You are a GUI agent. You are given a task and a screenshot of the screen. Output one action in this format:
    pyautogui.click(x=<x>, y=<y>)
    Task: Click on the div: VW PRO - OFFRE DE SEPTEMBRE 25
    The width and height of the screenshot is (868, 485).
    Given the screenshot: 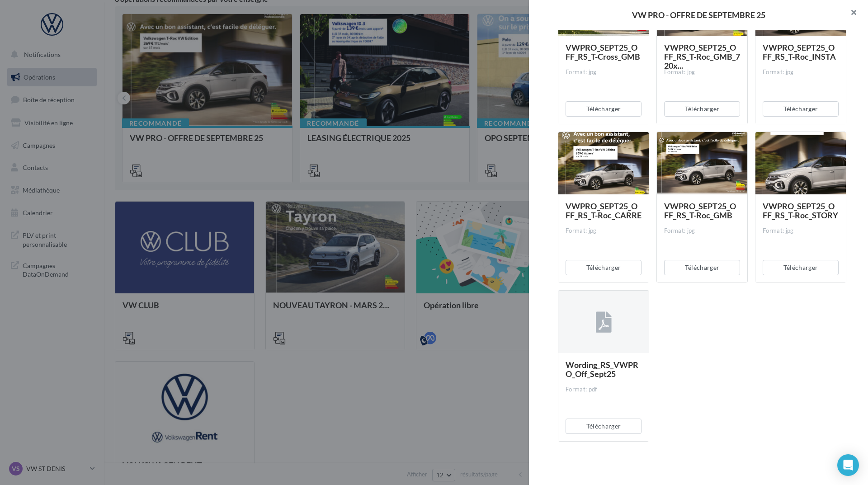 What is the action you would take?
    pyautogui.click(x=698, y=15)
    